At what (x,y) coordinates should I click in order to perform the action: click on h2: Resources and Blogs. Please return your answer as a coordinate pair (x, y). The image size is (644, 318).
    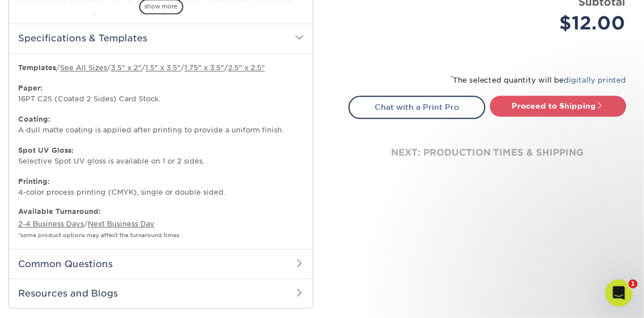
    Looking at the image, I should click on (161, 293).